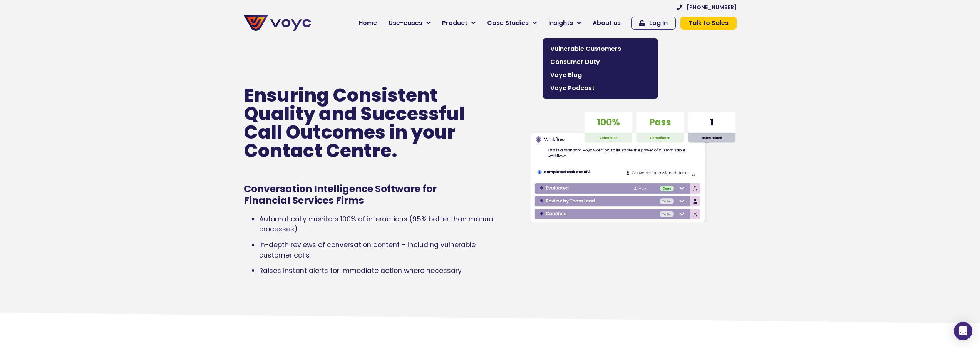 This screenshot has height=348, width=980. I want to click on span: Home, so click(368, 23).